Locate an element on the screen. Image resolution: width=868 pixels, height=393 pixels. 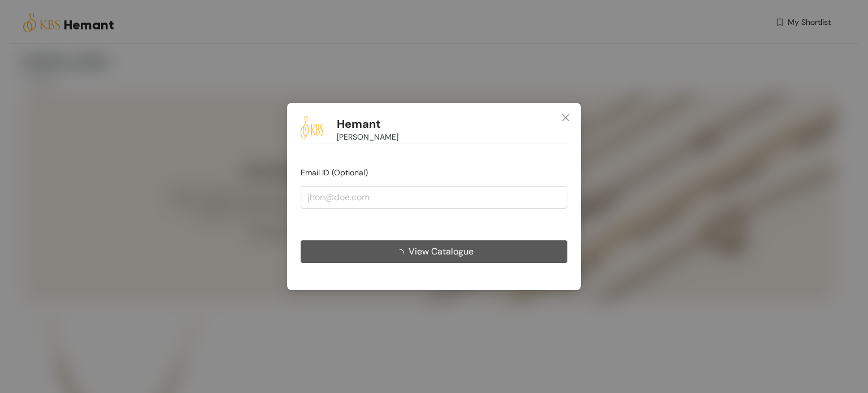
span: close is located at coordinates (566, 118).